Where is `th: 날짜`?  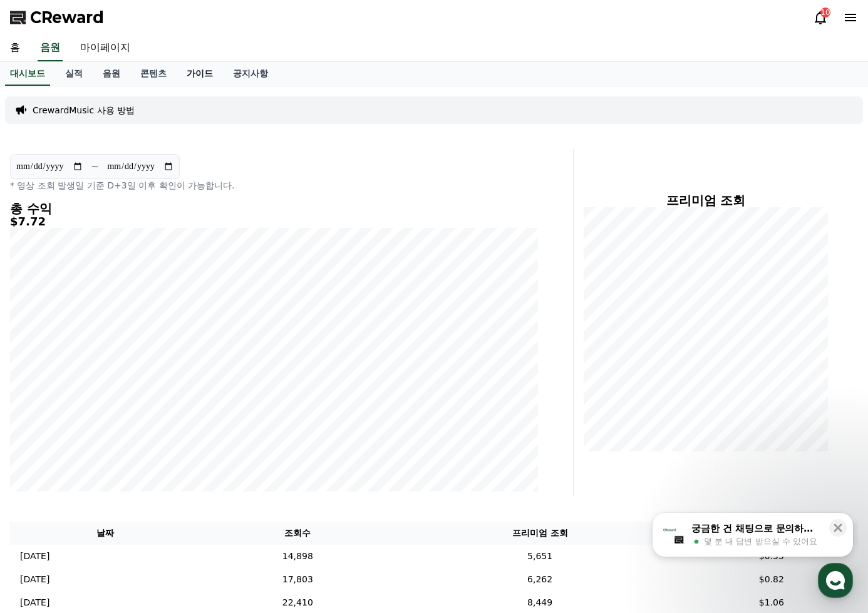
th: 날짜 is located at coordinates (105, 533).